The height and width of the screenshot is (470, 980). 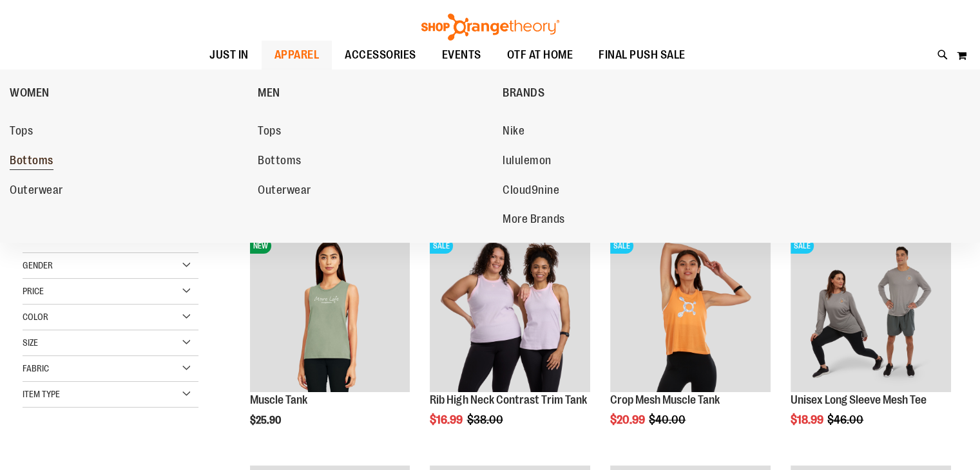 What do you see at coordinates (540, 55) in the screenshot?
I see `a: OTF AT HOME` at bounding box center [540, 55].